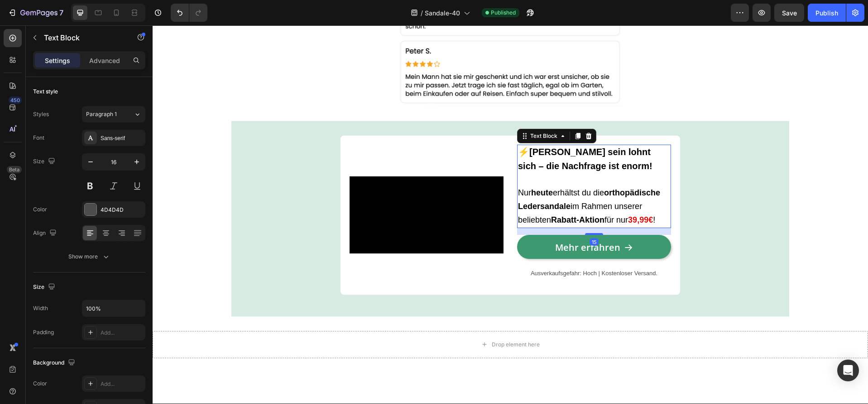  I want to click on div: Drop element here, so click(363, 319).